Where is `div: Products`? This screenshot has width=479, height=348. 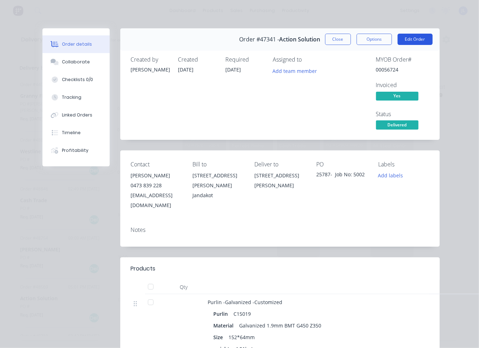 div: Products is located at coordinates (143, 268).